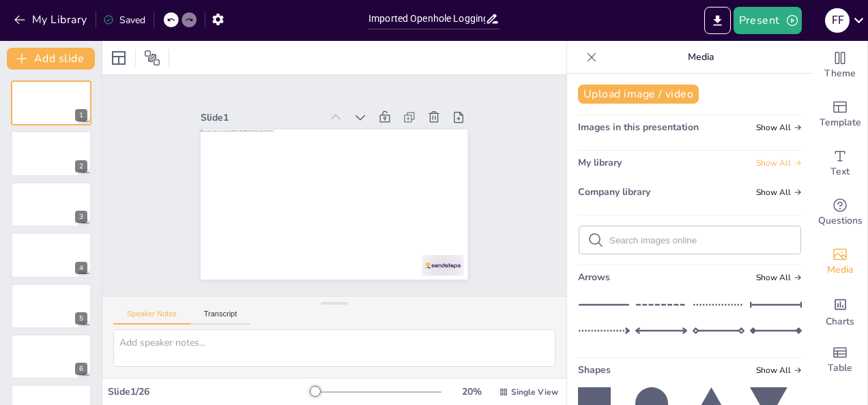 The height and width of the screenshot is (405, 868). What do you see at coordinates (594, 369) in the screenshot?
I see `span: Shapes` at bounding box center [594, 369].